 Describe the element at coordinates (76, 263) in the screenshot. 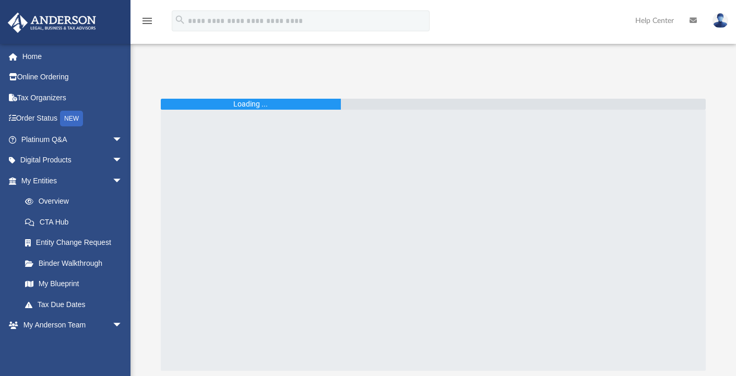

I see `a: Binder Walkthrough` at that location.